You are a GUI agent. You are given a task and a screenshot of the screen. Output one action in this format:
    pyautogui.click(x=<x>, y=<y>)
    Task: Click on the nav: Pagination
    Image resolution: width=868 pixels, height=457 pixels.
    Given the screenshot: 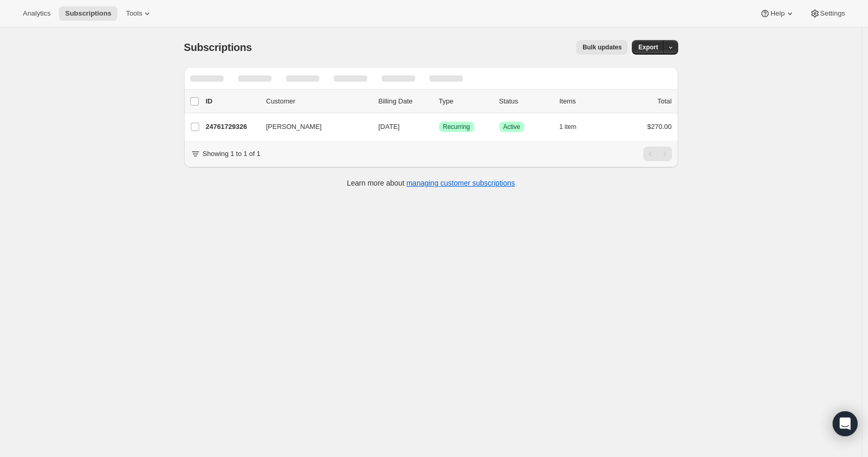 What is the action you would take?
    pyautogui.click(x=658, y=154)
    